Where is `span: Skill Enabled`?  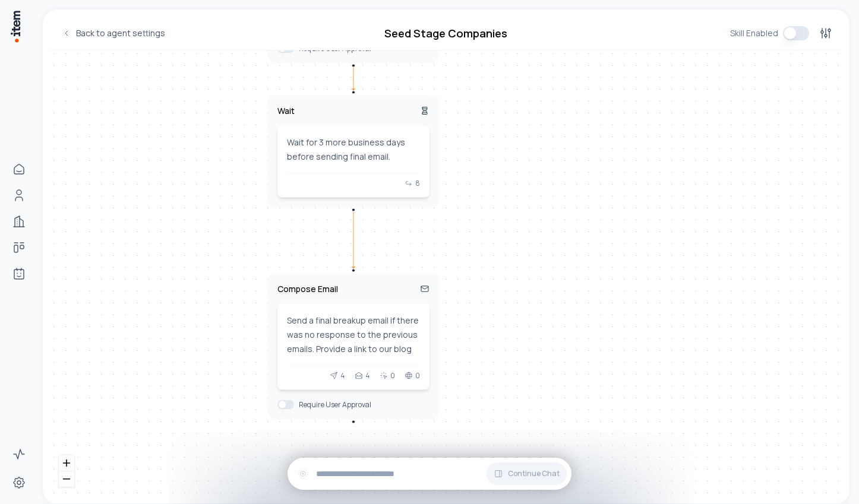 span: Skill Enabled is located at coordinates (754, 33).